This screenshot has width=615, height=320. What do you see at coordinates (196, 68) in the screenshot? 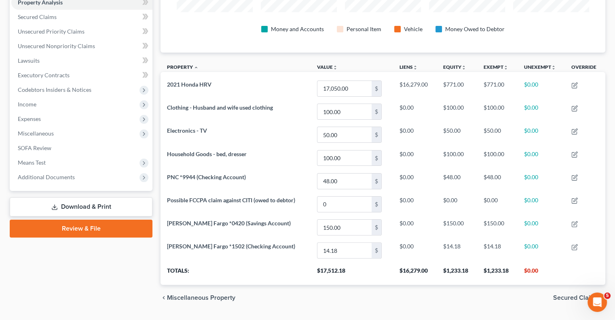
I see `i: expand_less` at bounding box center [196, 68].